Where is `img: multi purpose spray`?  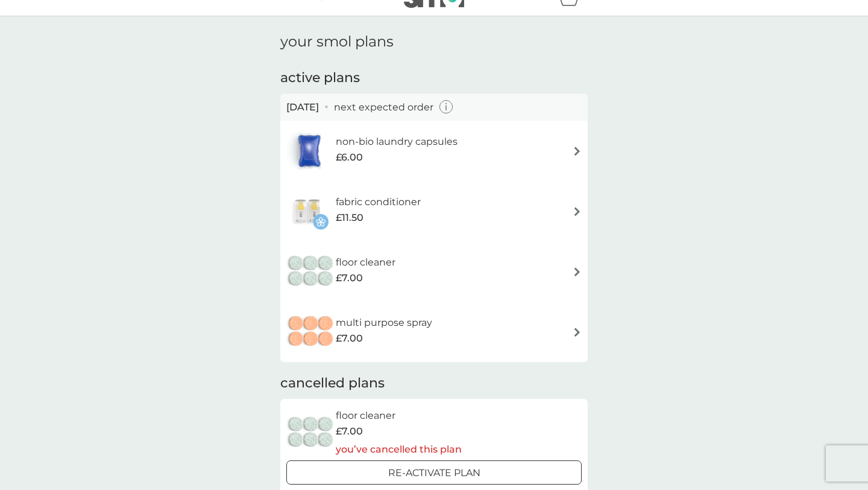 img: multi purpose spray is located at coordinates (311, 331).